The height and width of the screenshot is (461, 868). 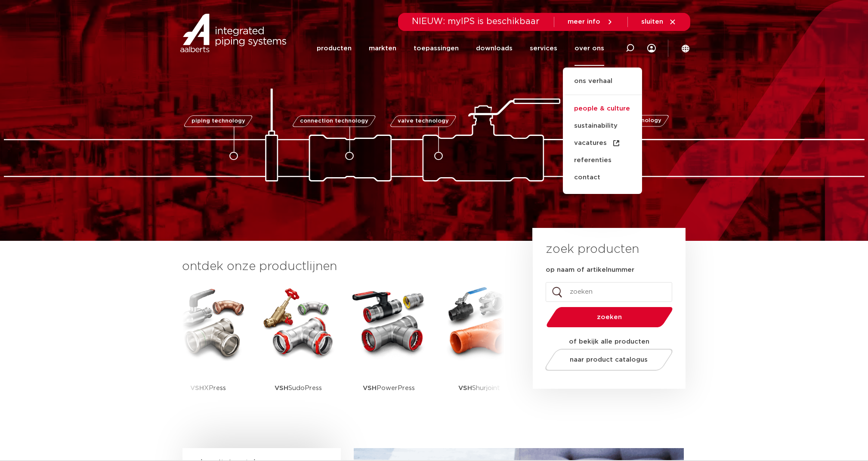 I want to click on span: piping technology, so click(x=218, y=121).